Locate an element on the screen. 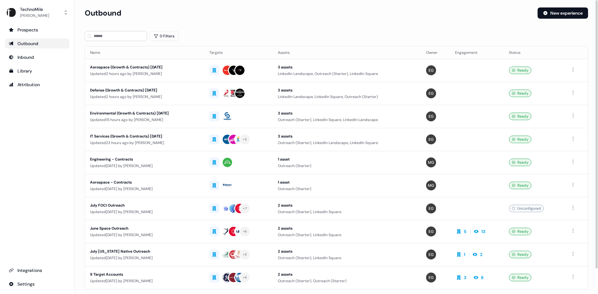 The height and width of the screenshot is (294, 598). div: Outreach (Starter), LinkedIn Landscape, LinkedIn Square is located at coordinates (347, 143).